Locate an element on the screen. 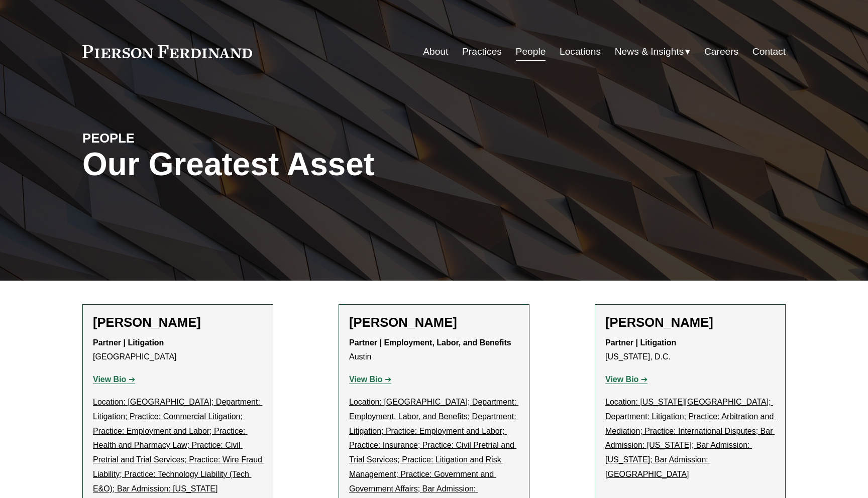 This screenshot has height=498, width=868. a: Contact is located at coordinates (769, 52).